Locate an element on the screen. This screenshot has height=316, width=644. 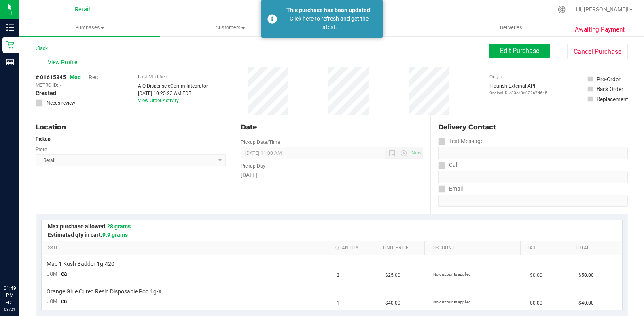
div: Date is located at coordinates (331, 127).